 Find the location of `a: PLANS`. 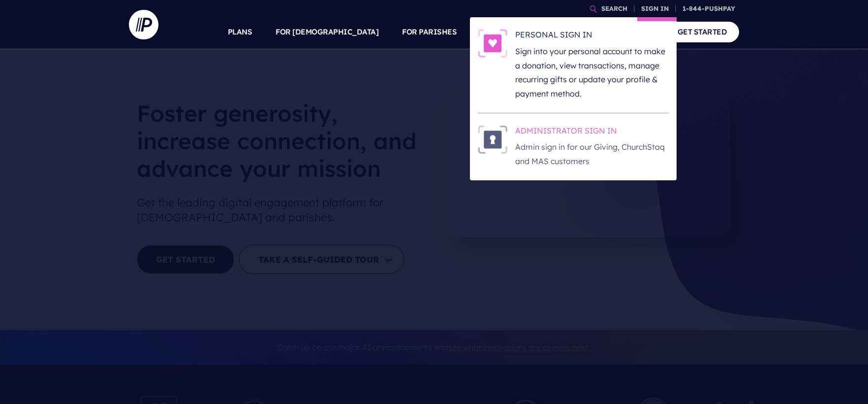

a: PLANS is located at coordinates (240, 32).